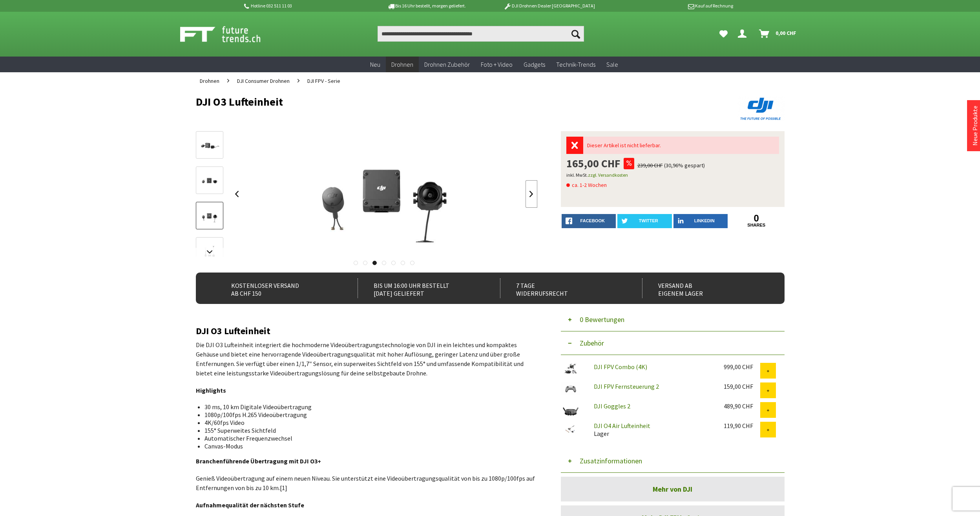 Image resolution: width=980 pixels, height=516 pixels. What do you see at coordinates (368, 438) in the screenshot?
I see `li: Automatischer Frequenzwechsel` at bounding box center [368, 438].